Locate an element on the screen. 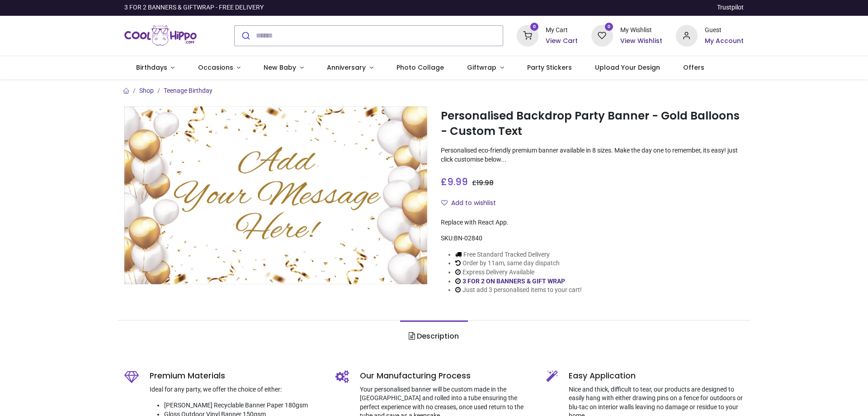 The image size is (868, 416). a: 3 FOR 2 ON BANNERS & GIFT WRAP is located at coordinates (514, 281).